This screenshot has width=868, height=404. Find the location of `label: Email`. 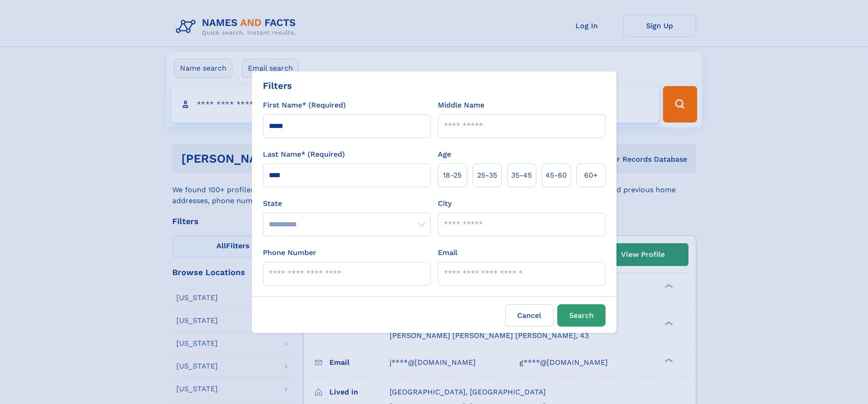

label: Email is located at coordinates (447, 253).